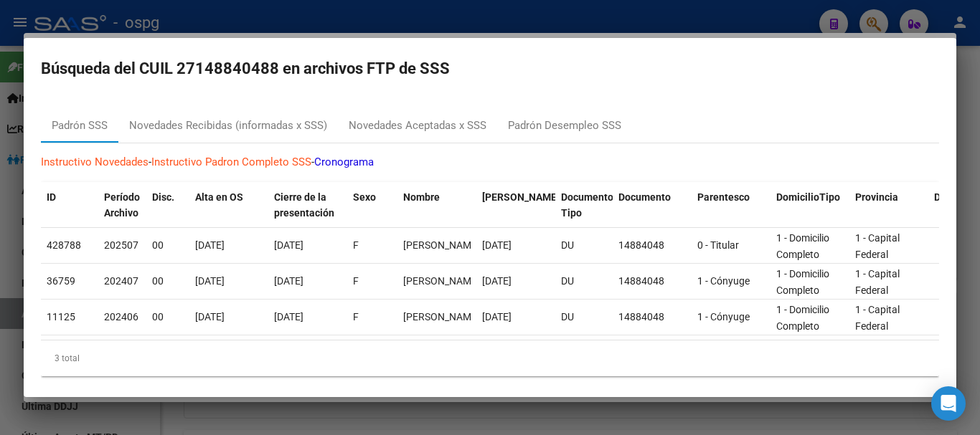 Image resolution: width=980 pixels, height=435 pixels. What do you see at coordinates (121, 281) in the screenshot?
I see `span: 202407` at bounding box center [121, 281].